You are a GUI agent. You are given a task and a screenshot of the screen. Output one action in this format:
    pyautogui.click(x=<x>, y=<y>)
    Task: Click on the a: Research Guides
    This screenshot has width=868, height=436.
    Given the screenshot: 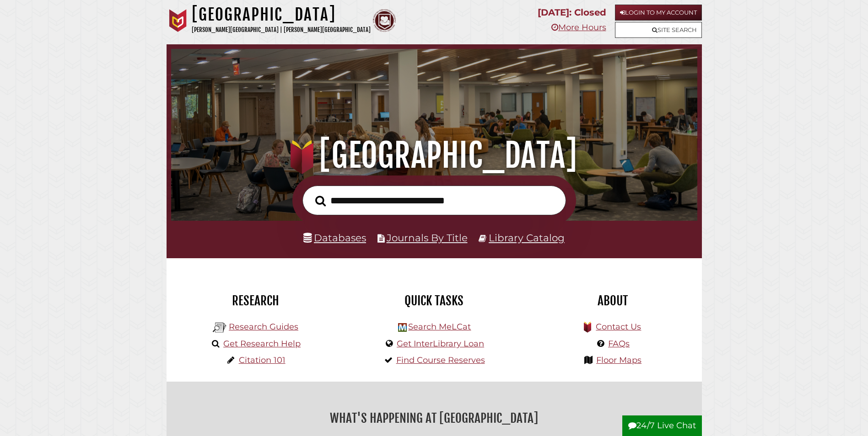 What is the action you would take?
    pyautogui.click(x=264, y=327)
    